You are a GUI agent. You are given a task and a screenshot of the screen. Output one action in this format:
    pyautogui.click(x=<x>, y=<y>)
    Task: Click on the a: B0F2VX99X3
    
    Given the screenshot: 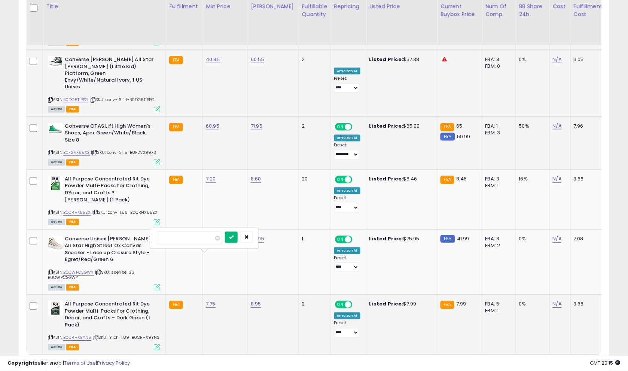 What is the action you would take?
    pyautogui.click(x=76, y=153)
    